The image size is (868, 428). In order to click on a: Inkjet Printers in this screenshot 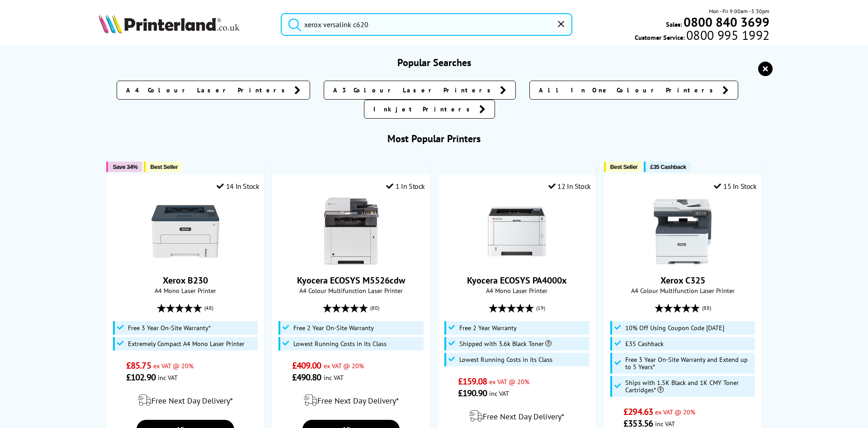, I will do `click(429, 109)`.